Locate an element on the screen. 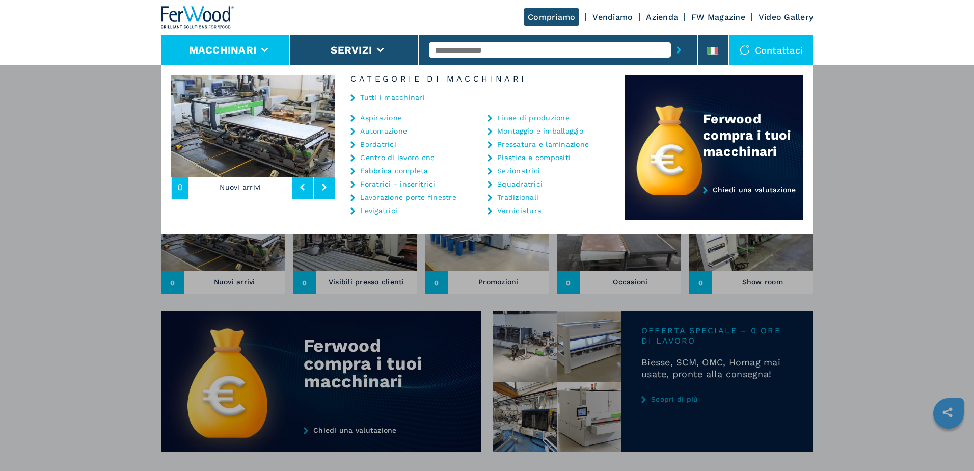  h6: Categorie di Macchinari is located at coordinates (480, 79).